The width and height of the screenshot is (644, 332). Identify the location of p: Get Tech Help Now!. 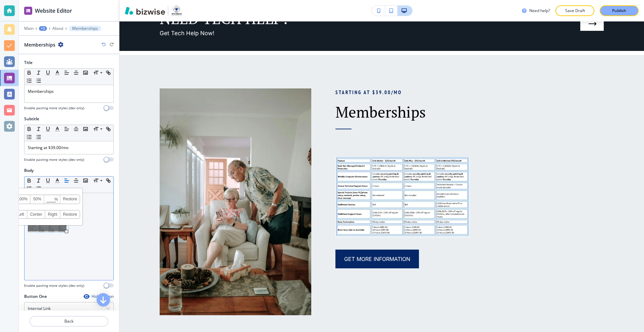
(358, 33).